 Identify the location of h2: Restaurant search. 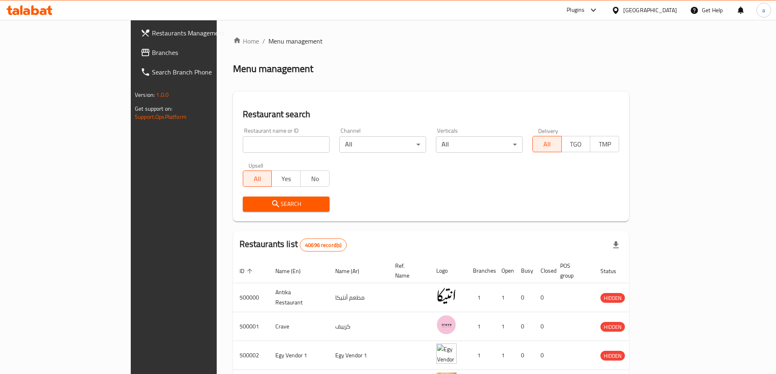
(431, 114).